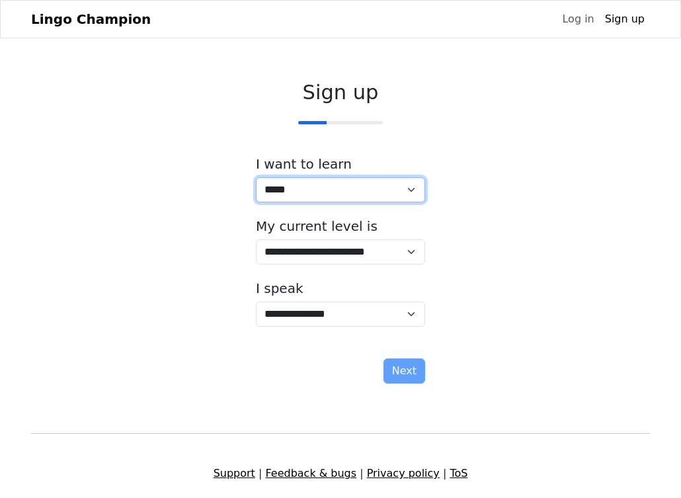 This screenshot has width=681, height=498. I want to click on a: Feedback & bugs, so click(311, 473).